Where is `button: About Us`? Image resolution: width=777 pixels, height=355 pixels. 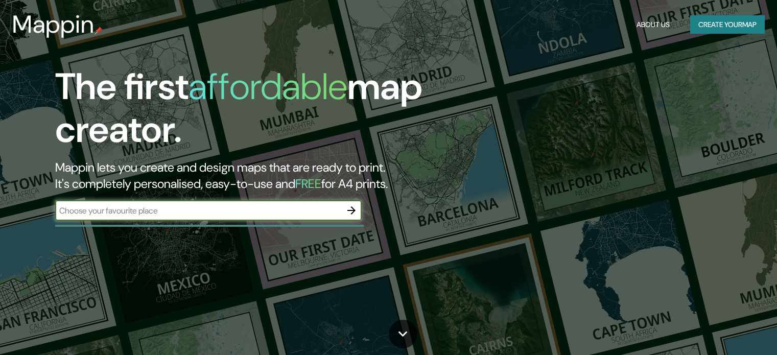 button: About Us is located at coordinates (653, 25).